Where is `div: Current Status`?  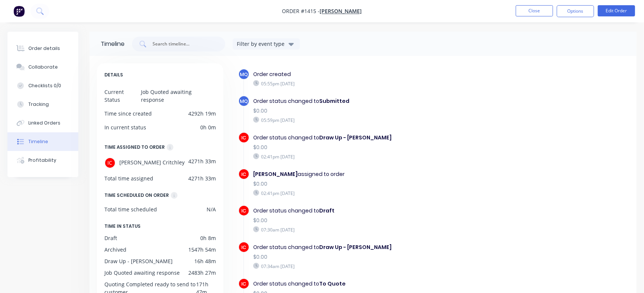 div: Current Status is located at coordinates (123, 96).